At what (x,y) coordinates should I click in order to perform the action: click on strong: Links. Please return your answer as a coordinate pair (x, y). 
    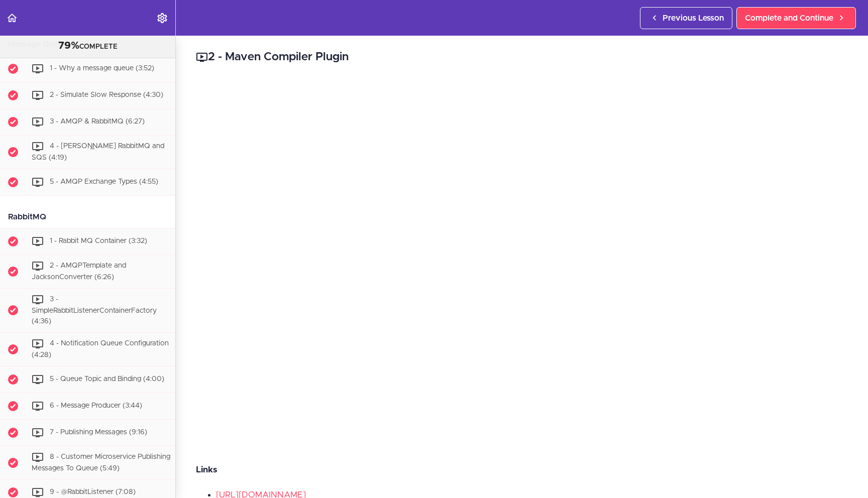
    Looking at the image, I should click on (207, 469).